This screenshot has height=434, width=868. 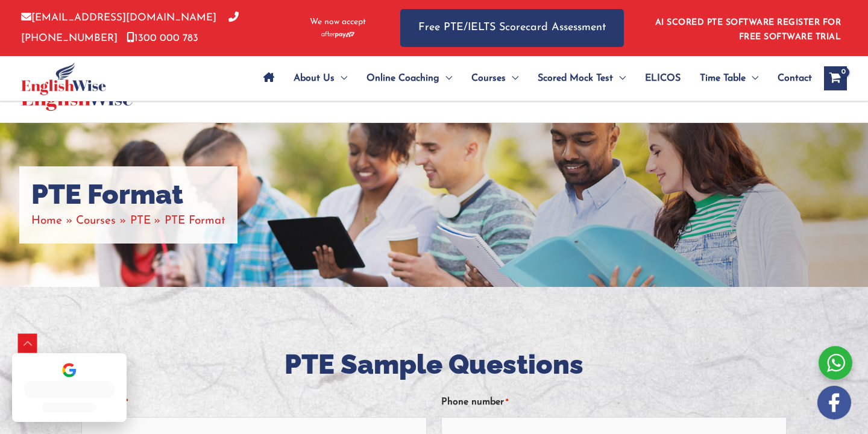 I want to click on a: PTE, so click(x=141, y=221).